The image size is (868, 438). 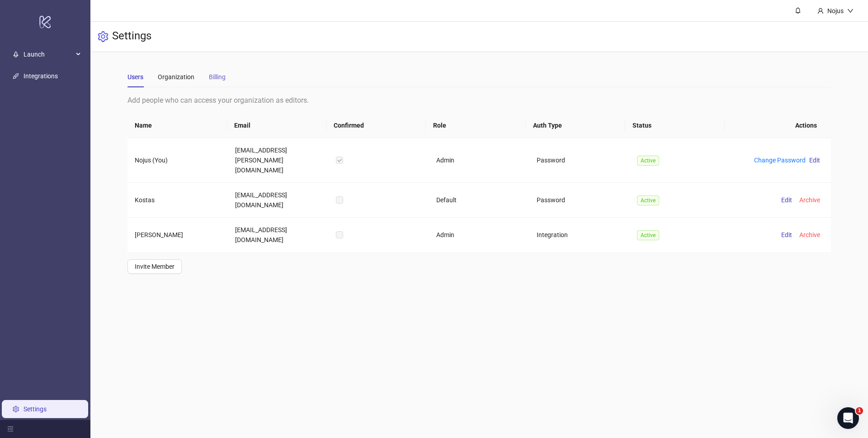 I want to click on h3: Settings, so click(x=132, y=37).